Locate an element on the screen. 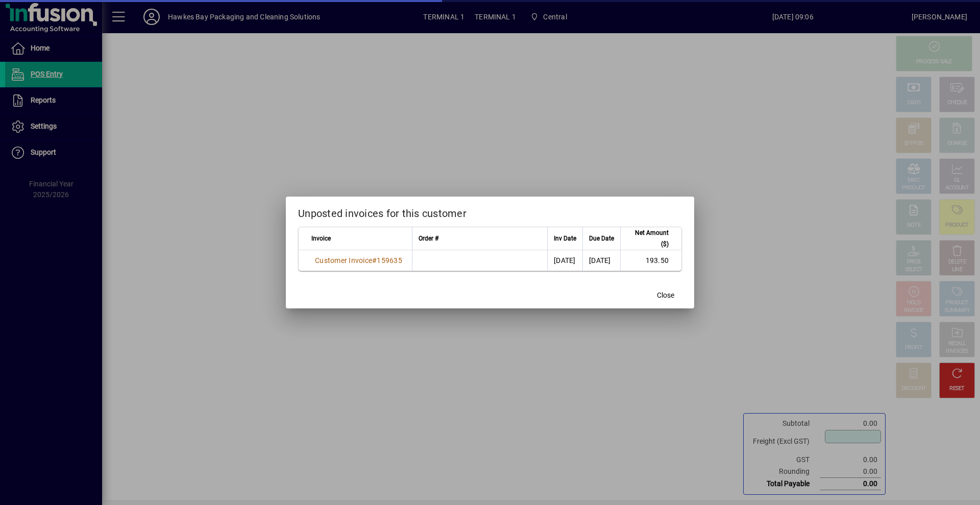 This screenshot has height=505, width=980. span: Order # is located at coordinates (428, 239).